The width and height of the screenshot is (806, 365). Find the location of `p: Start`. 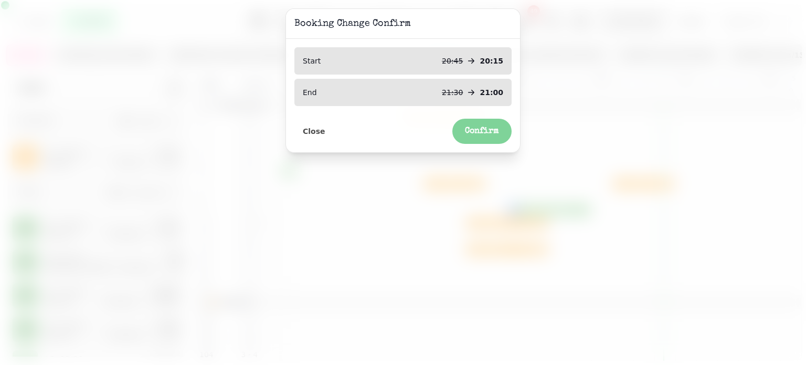

p: Start is located at coordinates (312, 61).